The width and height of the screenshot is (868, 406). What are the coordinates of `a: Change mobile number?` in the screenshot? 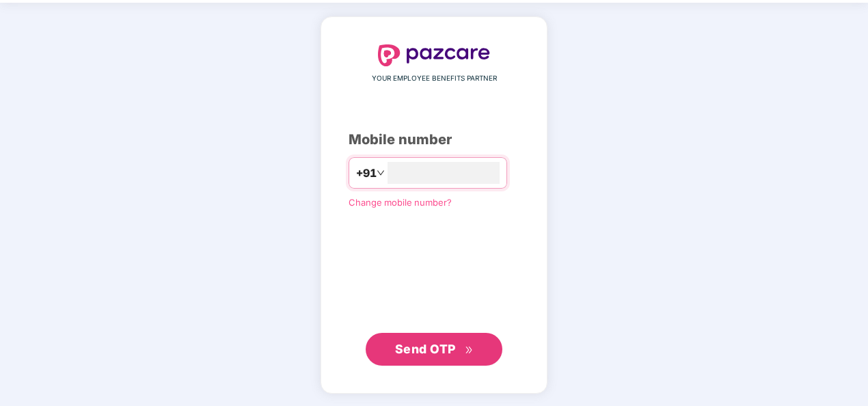 It's located at (400, 202).